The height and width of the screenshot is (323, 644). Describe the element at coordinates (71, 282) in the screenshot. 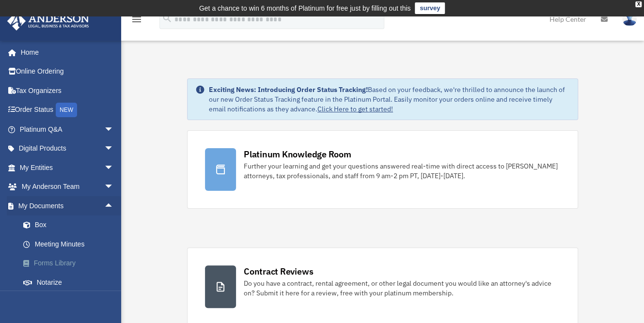

I see `a: Notarize` at that location.